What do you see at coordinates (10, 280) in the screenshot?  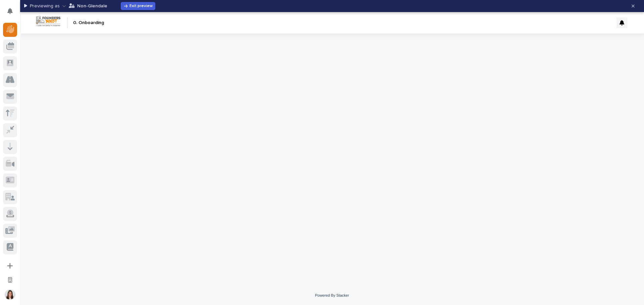 I see `button: Open workspace settings` at bounding box center [10, 280].